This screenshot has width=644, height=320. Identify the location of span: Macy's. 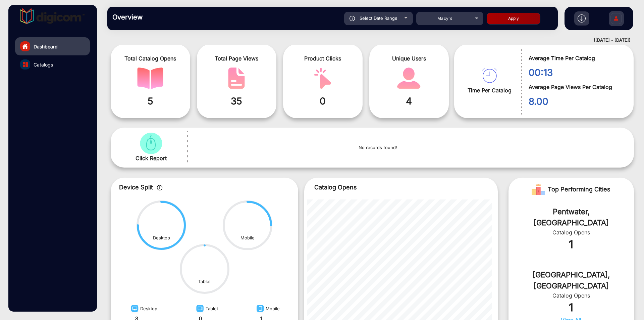
(445, 18).